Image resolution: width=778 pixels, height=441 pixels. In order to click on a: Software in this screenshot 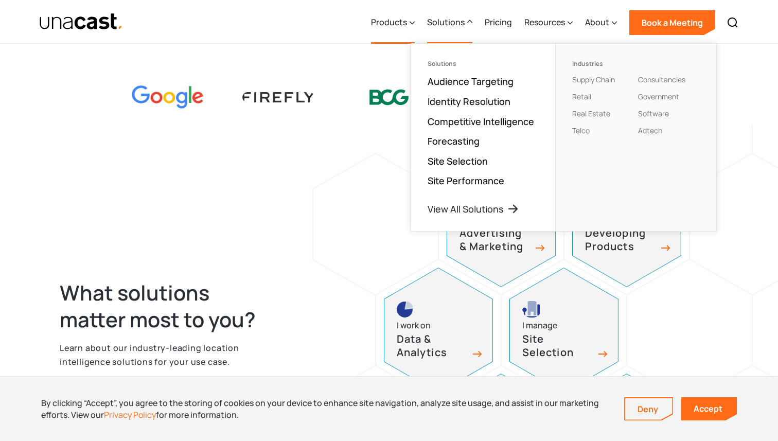, I will do `click(653, 113)`.